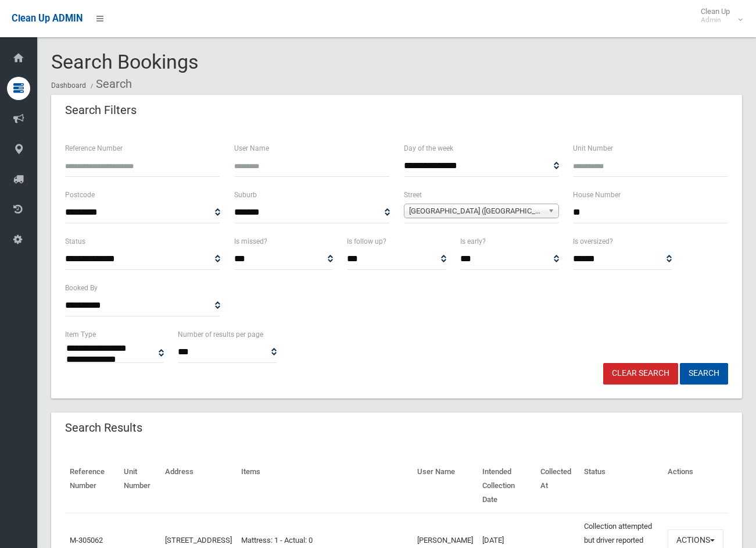 Image resolution: width=756 pixels, height=548 pixels. I want to click on label: Suburb, so click(245, 195).